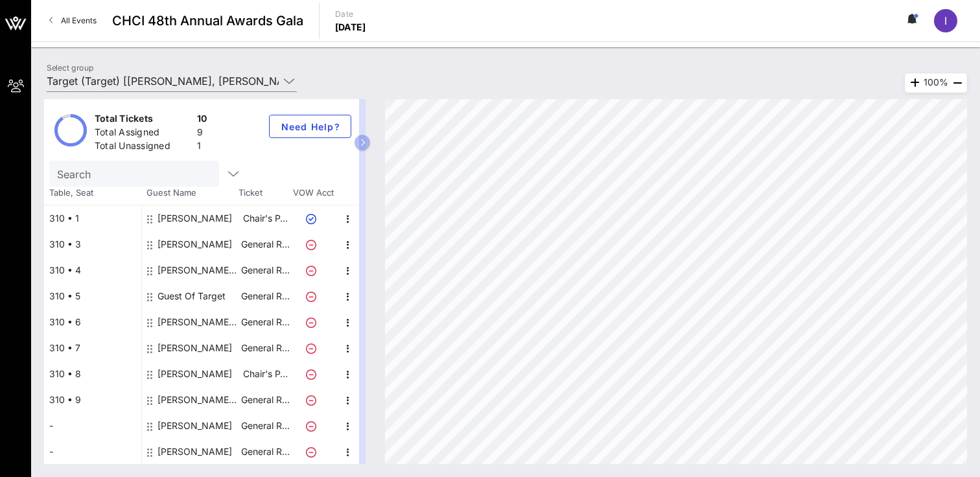  What do you see at coordinates (264, 194) in the screenshot?
I see `span: Ticket` at bounding box center [264, 194].